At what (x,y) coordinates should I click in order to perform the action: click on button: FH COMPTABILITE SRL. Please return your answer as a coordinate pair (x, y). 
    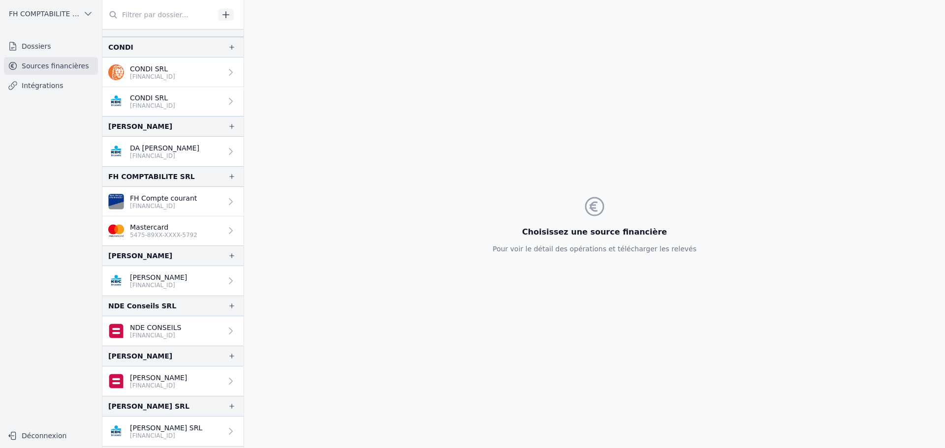
    Looking at the image, I should click on (51, 14).